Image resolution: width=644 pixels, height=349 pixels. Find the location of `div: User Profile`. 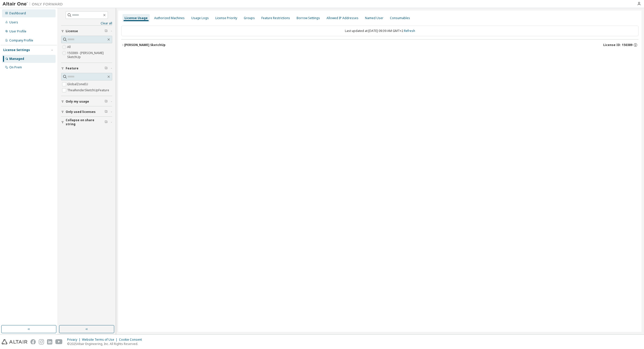

div: User Profile is located at coordinates (18, 31).